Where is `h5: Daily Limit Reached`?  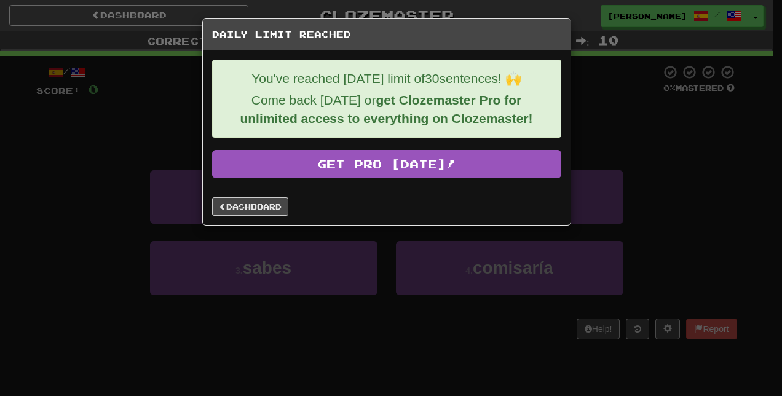
h5: Daily Limit Reached is located at coordinates (387, 34).